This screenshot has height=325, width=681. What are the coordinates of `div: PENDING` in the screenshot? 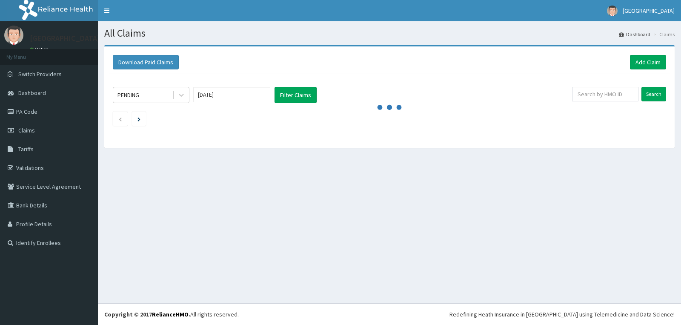 It's located at (128, 95).